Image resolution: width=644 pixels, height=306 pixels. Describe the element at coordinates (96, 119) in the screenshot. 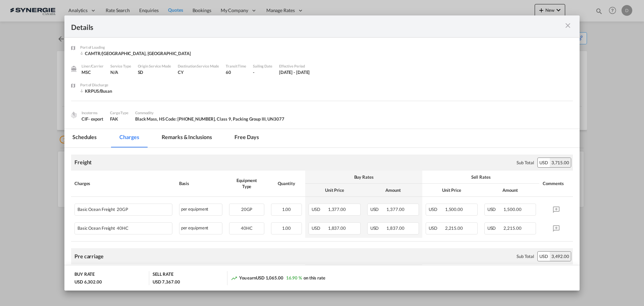

I see `div: - export` at that location.